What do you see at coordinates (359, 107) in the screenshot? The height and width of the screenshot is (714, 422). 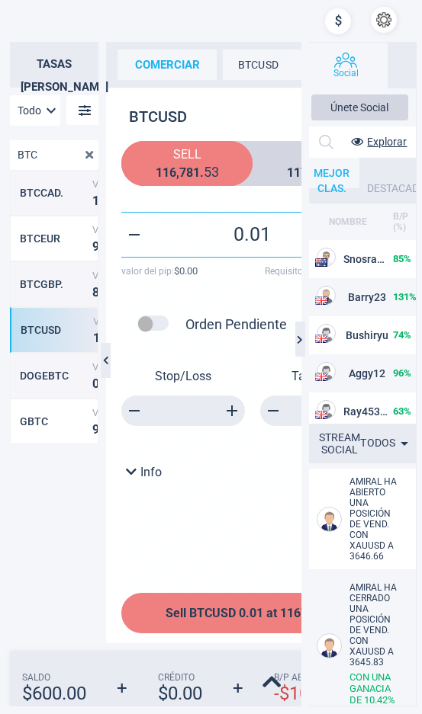 I see `span: Únete Social` at bounding box center [359, 107].